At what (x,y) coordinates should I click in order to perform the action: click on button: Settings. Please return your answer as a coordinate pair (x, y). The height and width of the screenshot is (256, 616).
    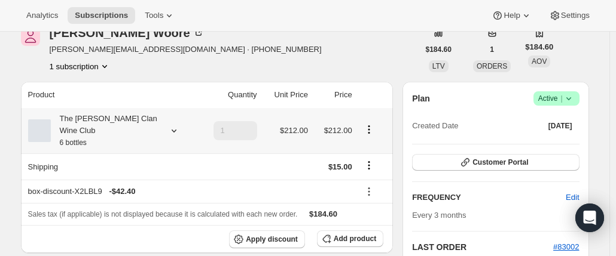
    Looking at the image, I should click on (569, 16).